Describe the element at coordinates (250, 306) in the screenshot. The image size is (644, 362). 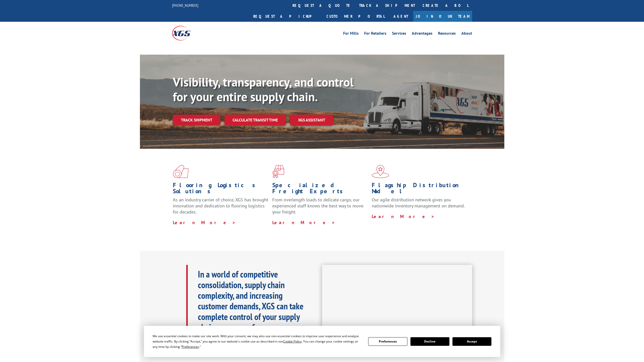
I see `b: In a world of competitive consolidation, supply chain complexity, and increasing customer demands...` at that location.